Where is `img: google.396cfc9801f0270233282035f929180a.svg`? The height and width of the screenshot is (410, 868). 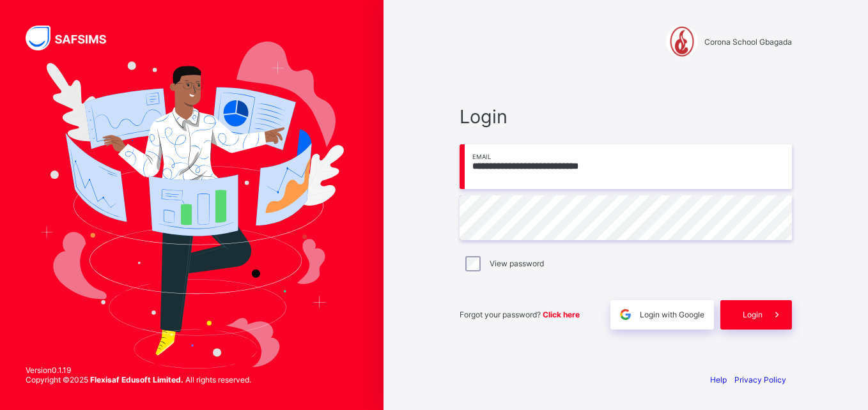
img: google.396cfc9801f0270233282035f929180a.svg is located at coordinates (625, 314).